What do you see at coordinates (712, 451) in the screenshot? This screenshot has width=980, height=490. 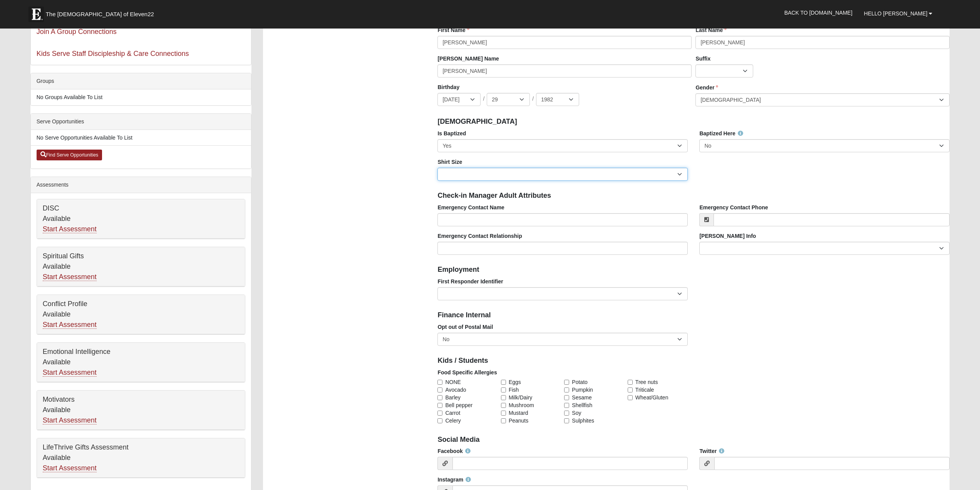 I see `label: Twitter` at bounding box center [712, 451].